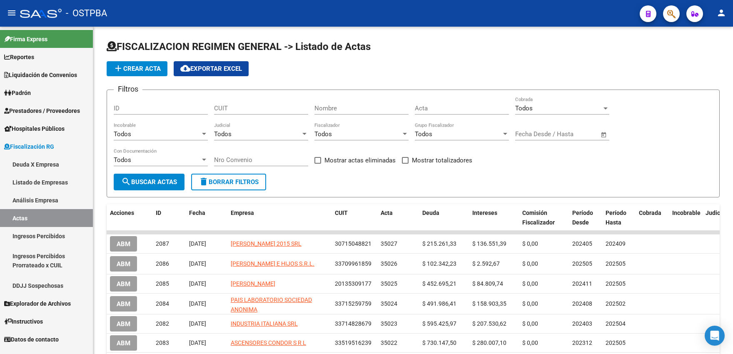  What do you see at coordinates (118, 68) in the screenshot?
I see `mat-icon: add` at bounding box center [118, 68].